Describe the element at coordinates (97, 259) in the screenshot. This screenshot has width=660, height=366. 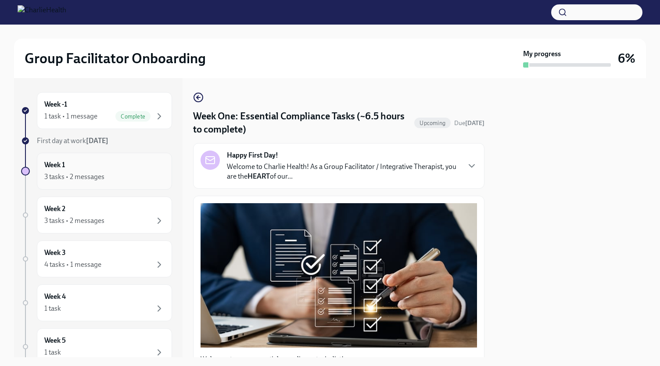
I see `a: Week 34 tasks • 1 message` at that location.